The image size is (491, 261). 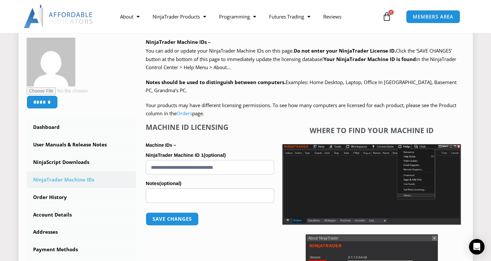 What do you see at coordinates (301, 59) in the screenshot?
I see `span: Click the ‘SAVE CHANGES’ button at the bottom of this page to immediately update the licensing da...` at bounding box center [301, 59].